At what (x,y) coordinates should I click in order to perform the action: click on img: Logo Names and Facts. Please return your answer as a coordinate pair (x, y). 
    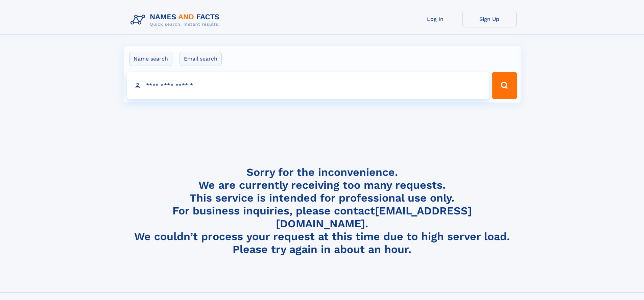
    Looking at the image, I should click on (176, 20).